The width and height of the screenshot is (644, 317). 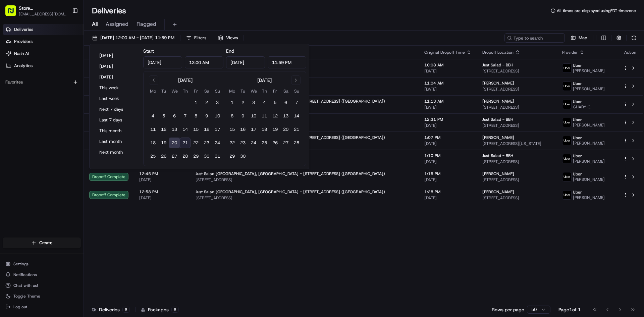 I want to click on button: 29, so click(x=232, y=156).